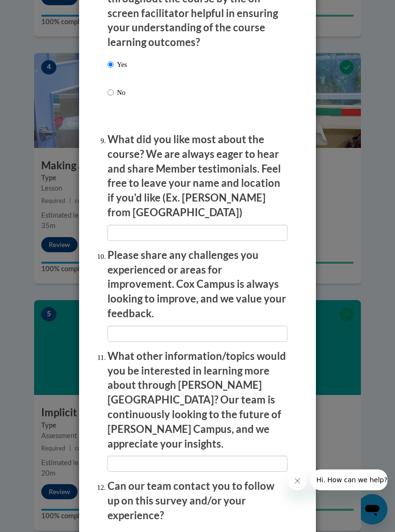  I want to click on p: What did you like most about the course? We are always eager to hear and share Member testimonial..., so click(198, 176).